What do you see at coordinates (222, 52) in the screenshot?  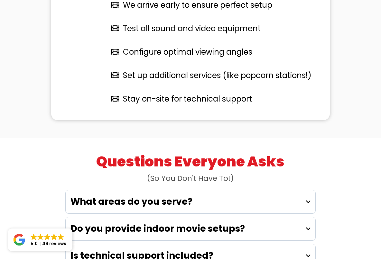 I see `p: Configure optimal viewing angles` at bounding box center [222, 52].